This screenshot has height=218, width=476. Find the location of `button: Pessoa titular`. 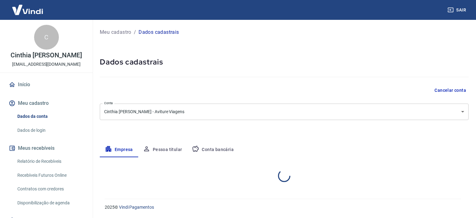

button: Pessoa titular is located at coordinates (162, 150).